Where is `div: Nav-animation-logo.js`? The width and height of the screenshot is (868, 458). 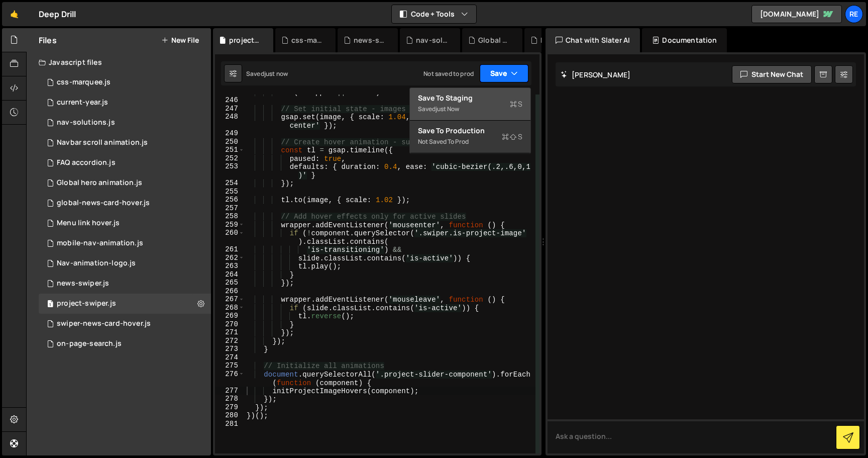
div: Nav-animation-logo.js is located at coordinates (96, 263).